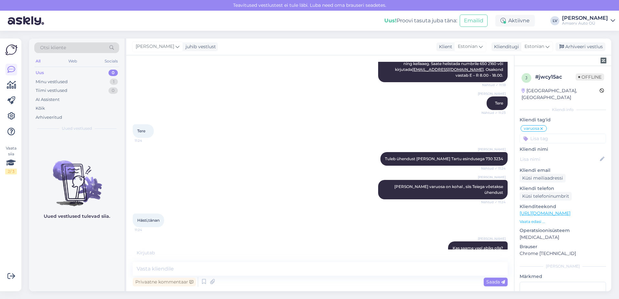  What do you see at coordinates (559, 159) in the screenshot?
I see `input: Lisa nimi` at bounding box center [559, 159].